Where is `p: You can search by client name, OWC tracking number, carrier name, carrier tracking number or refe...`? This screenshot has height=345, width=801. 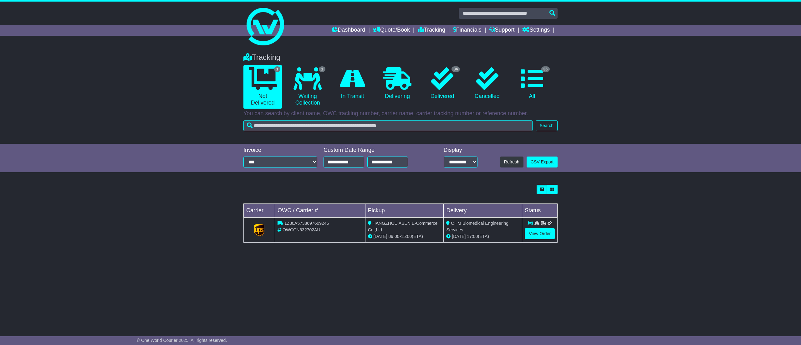
p: You can search by client name, OWC tracking number, carrier name, carrier tracking number or refe... is located at coordinates (400, 114).